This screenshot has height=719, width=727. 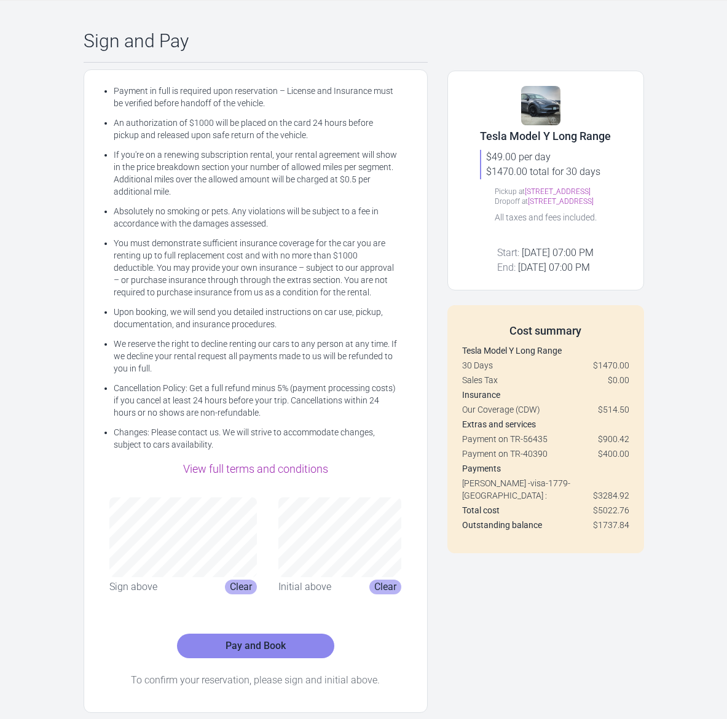 I want to click on div: Initial above, so click(x=305, y=587).